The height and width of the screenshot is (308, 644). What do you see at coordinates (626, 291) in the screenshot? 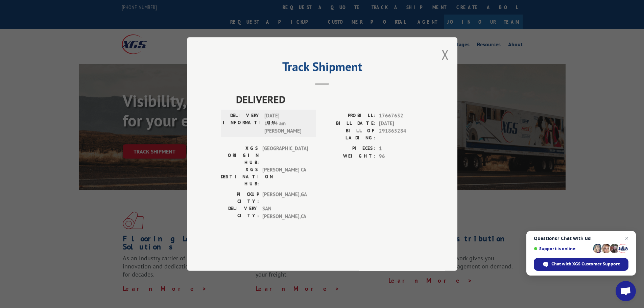
I see `div: Open chat` at bounding box center [626, 291].